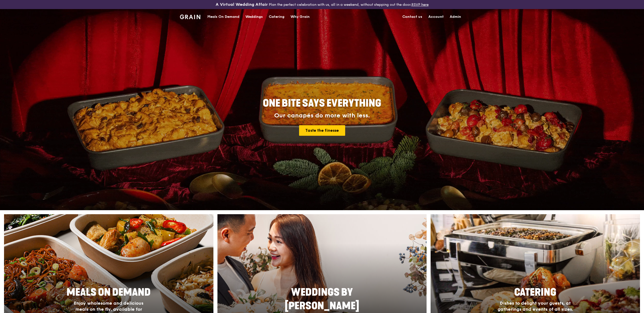  What do you see at coordinates (436, 17) in the screenshot?
I see `a: Account` at bounding box center [436, 17].